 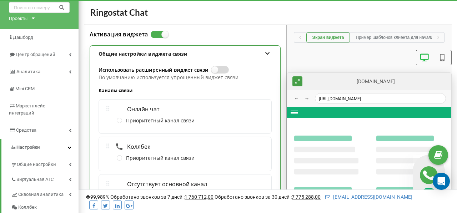 What do you see at coordinates (162, 197) in the screenshot?
I see `span: Обработано звонков за 7 дней :` at bounding box center [162, 197].